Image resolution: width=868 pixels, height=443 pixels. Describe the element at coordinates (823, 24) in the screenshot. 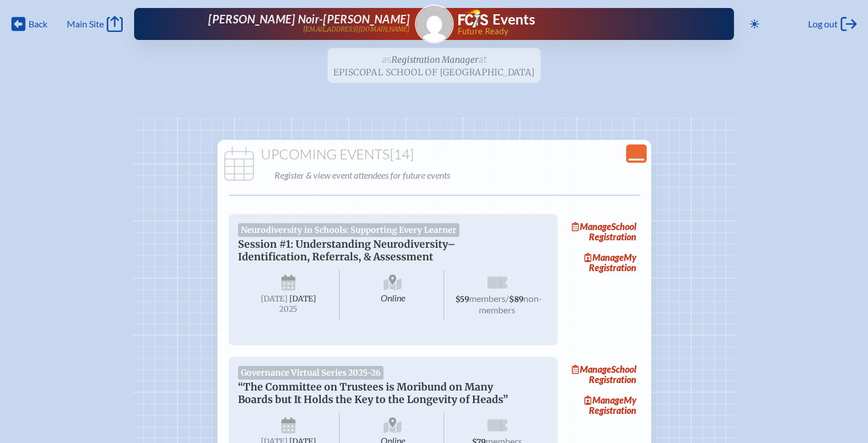

I see `span: Log out` at that location.